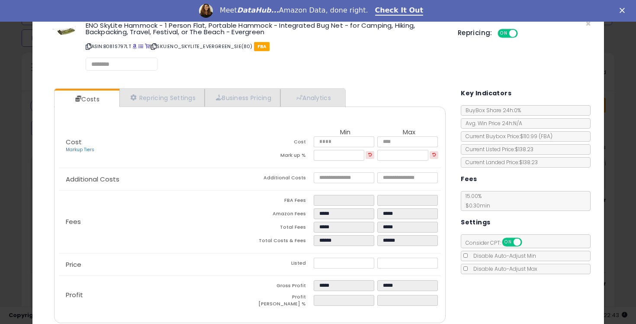  What do you see at coordinates (497, 242) in the screenshot?
I see `span: Consider CPT:` at bounding box center [497, 242].